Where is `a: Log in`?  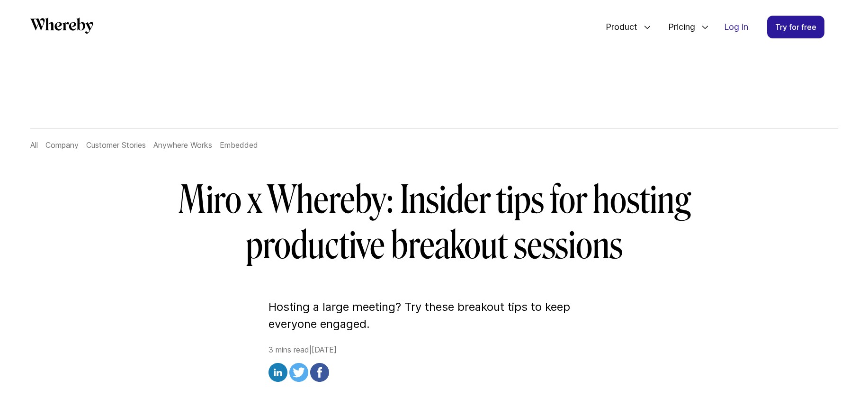
a: Log in is located at coordinates (736, 27).